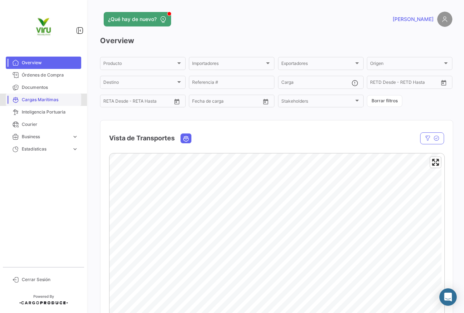 Image resolution: width=464 pixels, height=313 pixels. Describe the element at coordinates (43, 112) in the screenshot. I see `a: Inteligencia Portuaria` at that location.